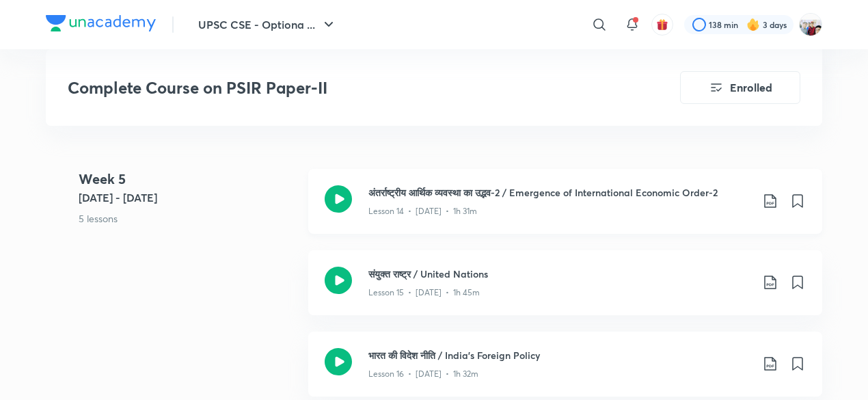 The height and width of the screenshot is (400, 868). I want to click on h3: संयुक्त राष्ट्र / United Nations, so click(560, 273).